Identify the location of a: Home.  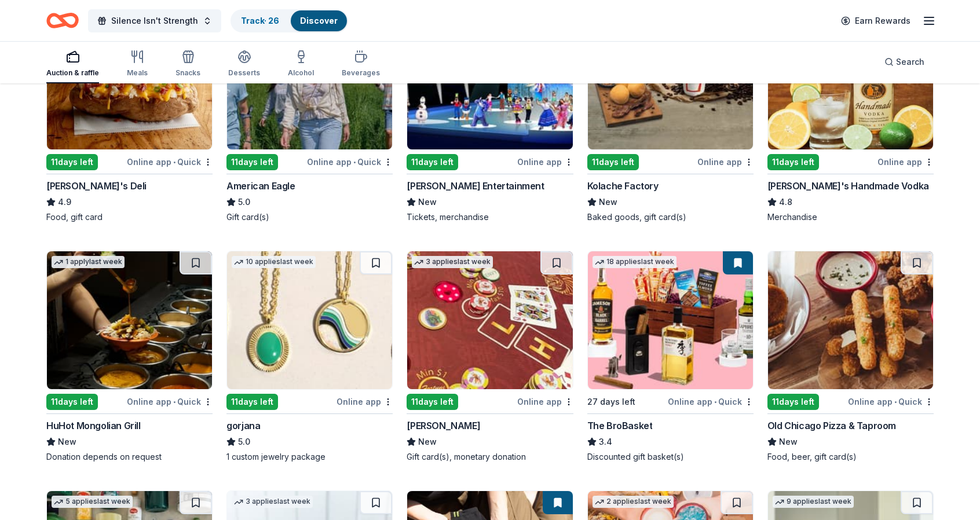
(63, 20).